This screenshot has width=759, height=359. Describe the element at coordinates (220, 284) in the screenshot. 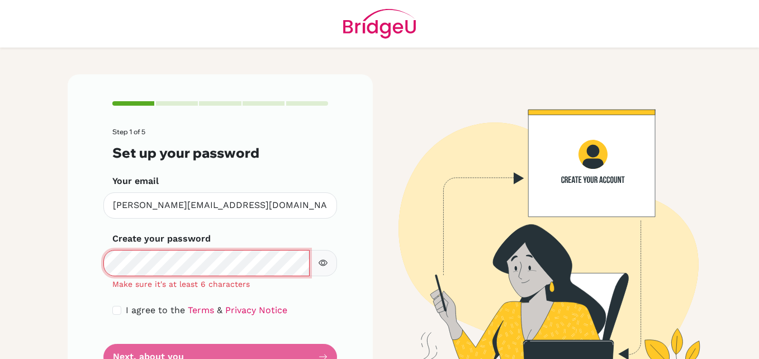

I see `div: Make sure it's at least 6 characters` at that location.